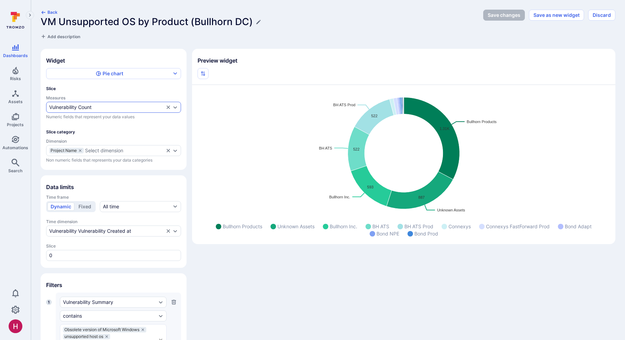 The width and height of the screenshot is (625, 340). What do you see at coordinates (343, 226) in the screenshot?
I see `span: Bullhorn Inc.` at bounding box center [343, 226].